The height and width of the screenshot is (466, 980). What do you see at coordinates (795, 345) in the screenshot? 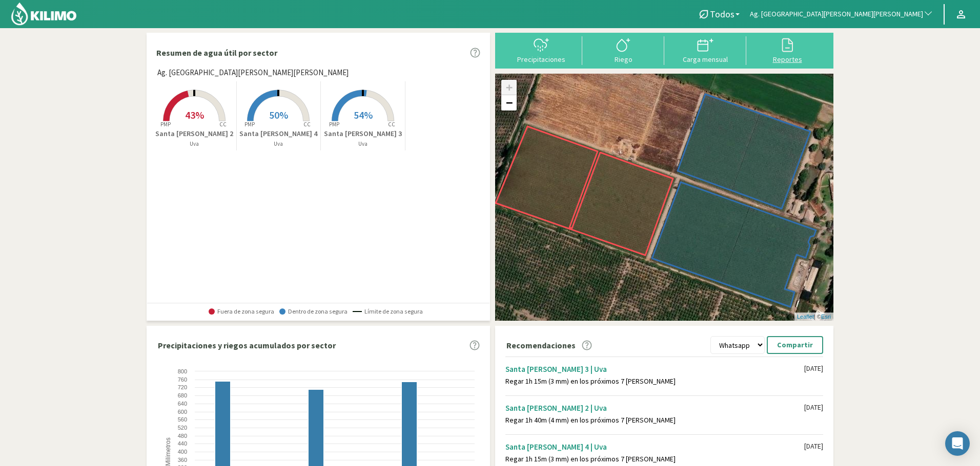
I see `button: Compartir` at bounding box center [795, 345].